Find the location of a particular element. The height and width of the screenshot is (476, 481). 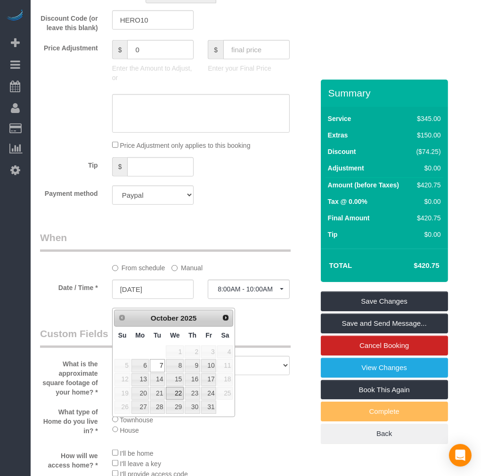

legend: Custom Fields is located at coordinates (165, 337).